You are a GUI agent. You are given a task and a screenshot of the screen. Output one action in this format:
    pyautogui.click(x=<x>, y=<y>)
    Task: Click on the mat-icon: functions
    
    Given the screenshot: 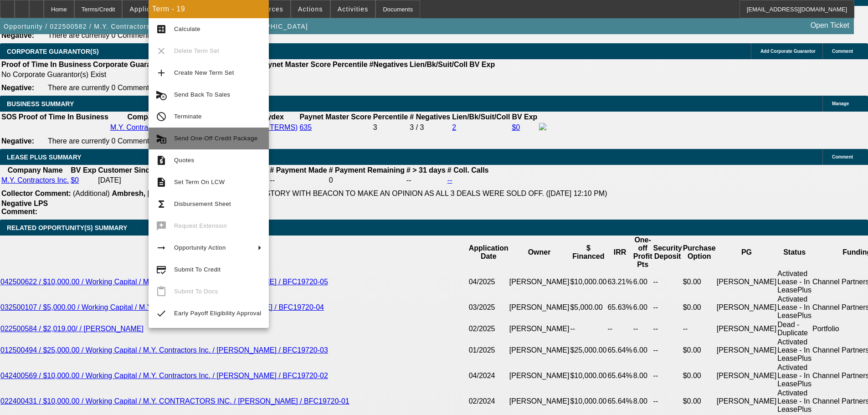 What is the action you would take?
    pyautogui.click(x=161, y=204)
    